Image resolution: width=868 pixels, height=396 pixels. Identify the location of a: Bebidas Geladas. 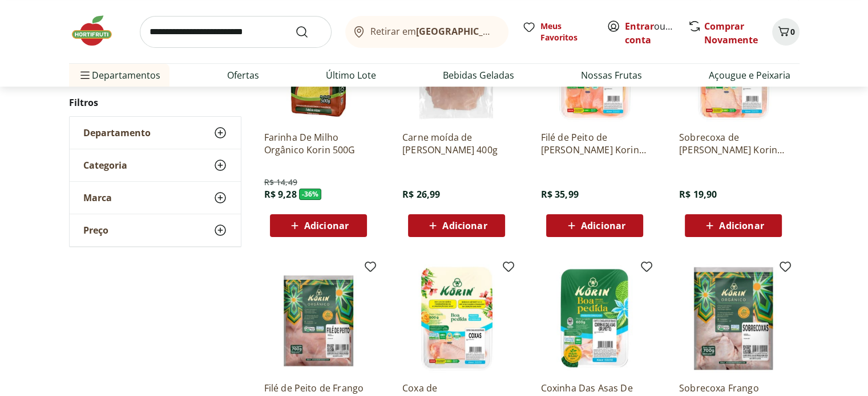
(478, 75).